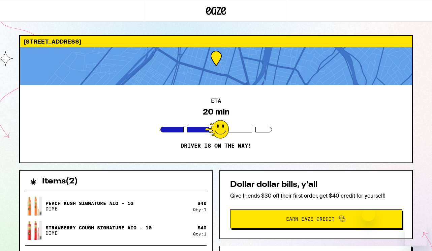 This screenshot has height=251, width=432. What do you see at coordinates (89, 203) in the screenshot?
I see `p: Peach Kush Signature AIO - 1g` at bounding box center [89, 203].